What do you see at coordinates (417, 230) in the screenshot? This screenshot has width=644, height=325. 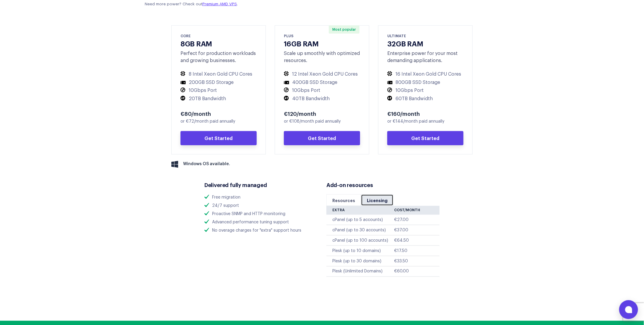 I see `td: €37.00` at bounding box center [417, 230].